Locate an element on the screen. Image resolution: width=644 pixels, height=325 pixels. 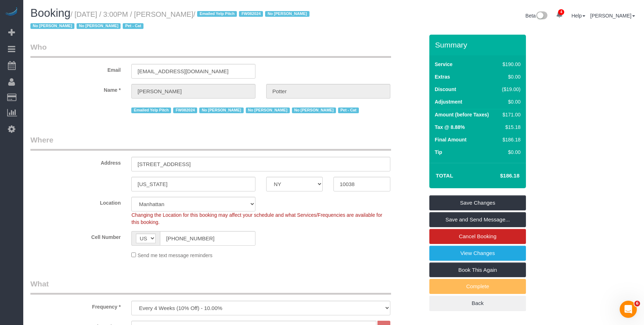
a: Save and Send Message... is located at coordinates (478, 220).